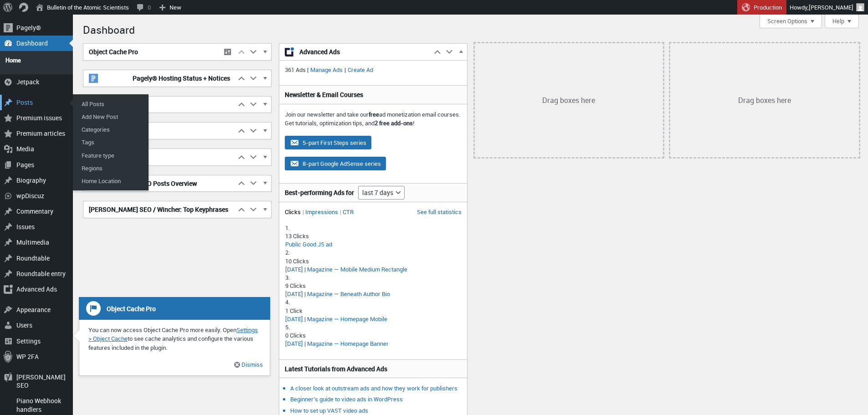 The image size is (868, 415). Describe the element at coordinates (363, 52) in the screenshot. I see `span: Advanced Ads` at that location.